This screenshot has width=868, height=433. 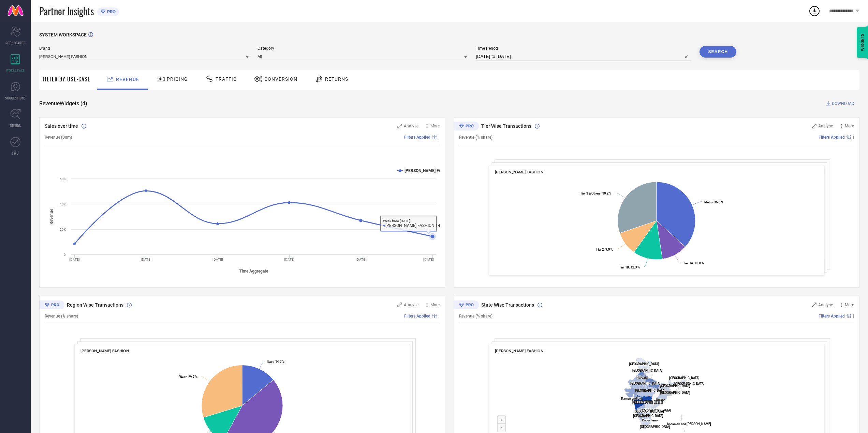 I want to click on text: Haryana, so click(x=642, y=377).